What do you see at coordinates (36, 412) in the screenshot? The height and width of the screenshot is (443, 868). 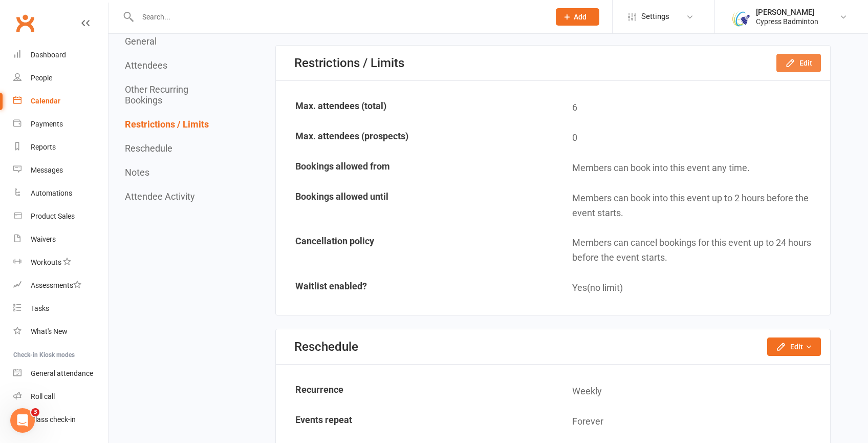 I see `span: 3` at bounding box center [36, 412].